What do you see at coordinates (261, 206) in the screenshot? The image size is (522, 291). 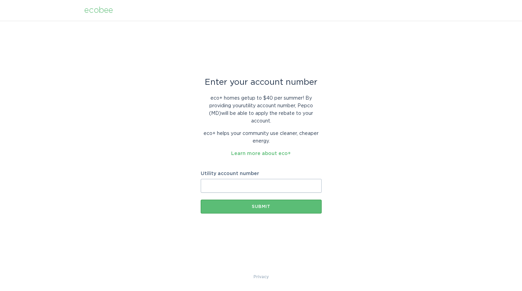 I see `button: Submit` at bounding box center [261, 206].